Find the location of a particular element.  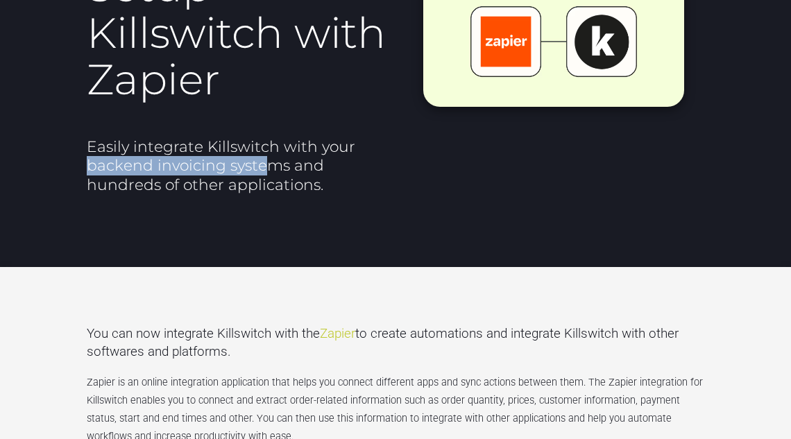

p: You can now integrate Killswitch with the to create automations and integrate Killswitch with oth... is located at coordinates (396, 343).